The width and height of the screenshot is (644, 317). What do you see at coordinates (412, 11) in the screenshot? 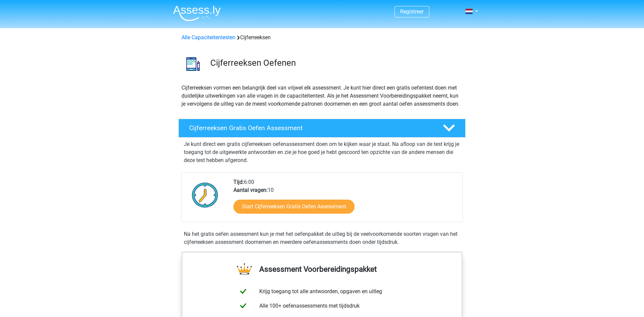
I see `a: Registreer` at bounding box center [412, 11].